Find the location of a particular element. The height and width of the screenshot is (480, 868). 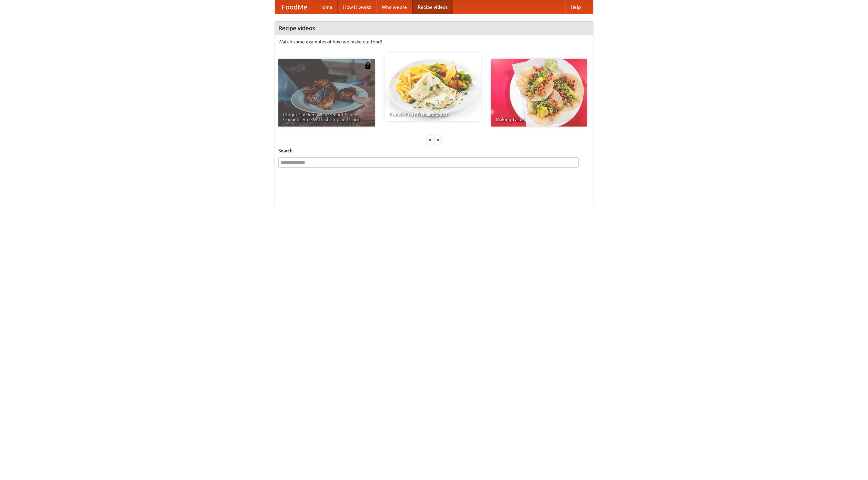

a: Making Tacos is located at coordinates (539, 92).